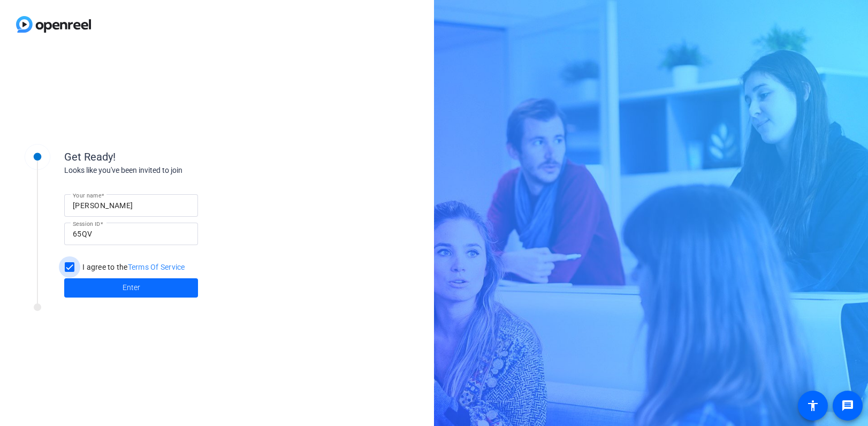 Image resolution: width=868 pixels, height=426 pixels. Describe the element at coordinates (156, 267) in the screenshot. I see `a: Terms Of Service` at that location.